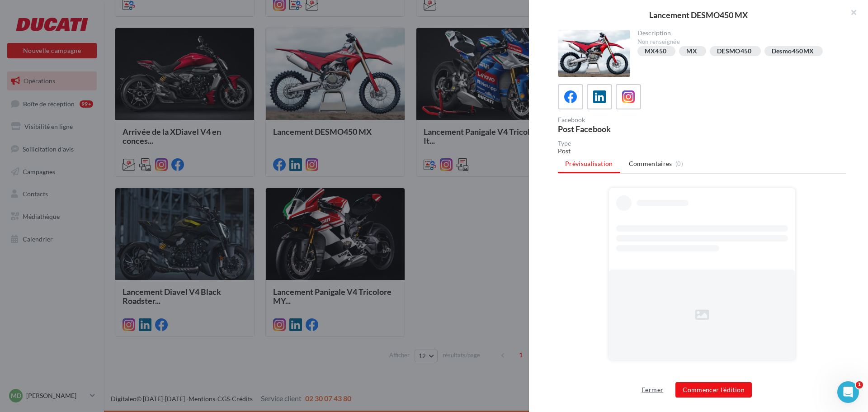  Describe the element at coordinates (738, 42) in the screenshot. I see `div: Non renseignée` at that location.